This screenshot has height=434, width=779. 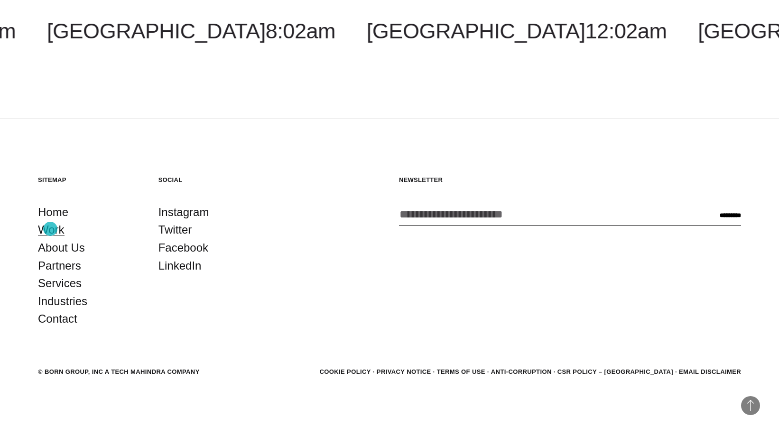 I want to click on a: Instagram, so click(x=184, y=212).